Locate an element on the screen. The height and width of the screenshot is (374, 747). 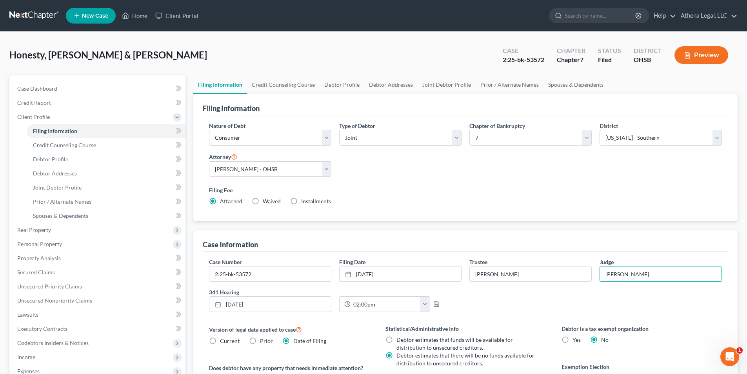
span: Unsecured Priority Claims is located at coordinates (49, 286).